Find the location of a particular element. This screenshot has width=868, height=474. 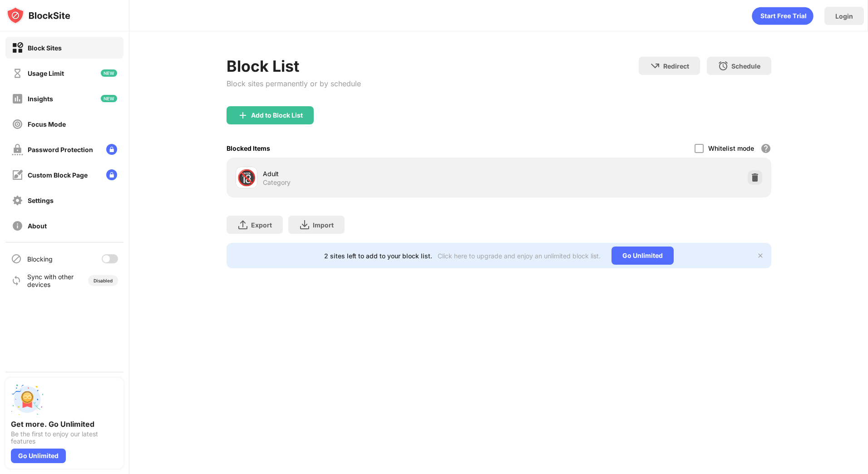

div: Be the first to enjoy our latest features is located at coordinates (65, 438).